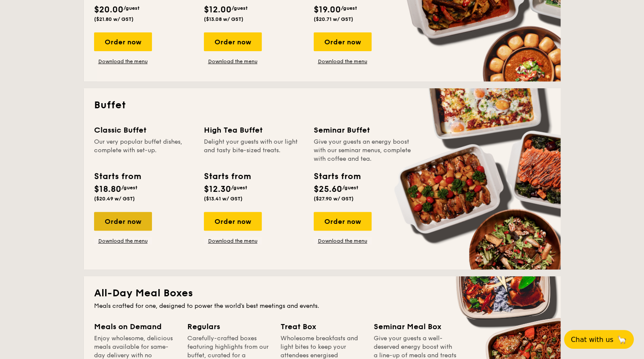 This screenshot has height=359, width=644. I want to click on div: Meals on Demand, so click(135, 327).